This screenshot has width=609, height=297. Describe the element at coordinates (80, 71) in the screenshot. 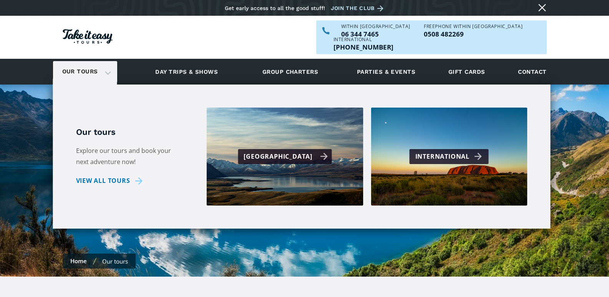

I see `a: Our tours` at that location.